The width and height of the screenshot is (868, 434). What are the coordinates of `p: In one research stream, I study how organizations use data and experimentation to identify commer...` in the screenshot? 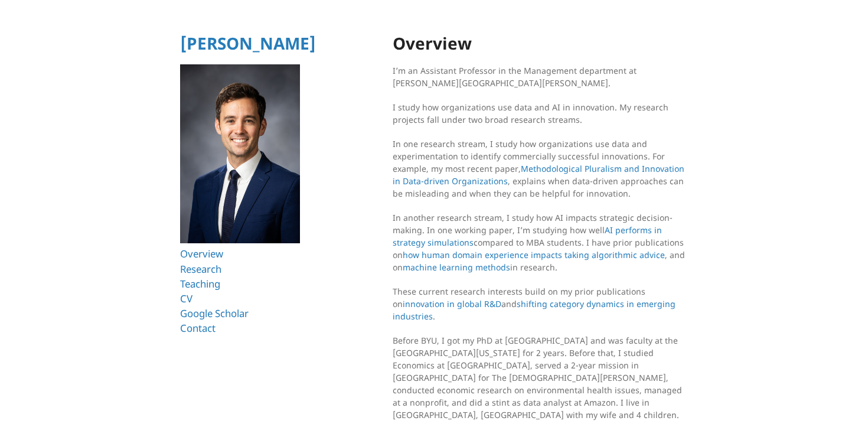 It's located at (540, 168).